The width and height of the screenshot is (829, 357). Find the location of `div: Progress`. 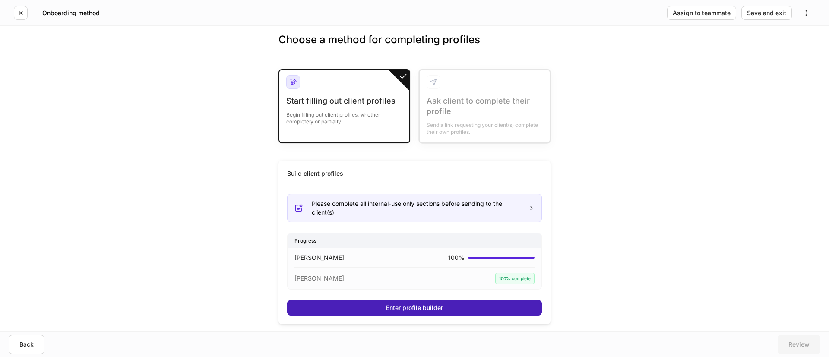

div: Progress is located at coordinates (415, 241).